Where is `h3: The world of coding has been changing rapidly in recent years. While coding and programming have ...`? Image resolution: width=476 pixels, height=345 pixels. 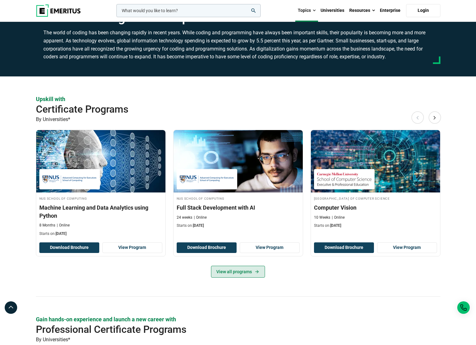
h3: The world of coding has been changing rapidly in recent years. While coding and programming have ... is located at coordinates (238, 45).